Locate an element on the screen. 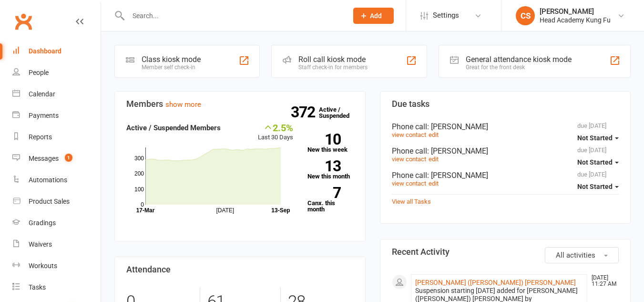 This screenshot has width=644, height=302. div: CS is located at coordinates (525, 16).